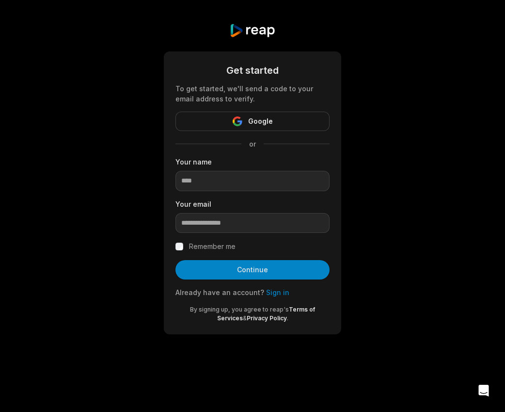 Image resolution: width=505 pixels, height=412 pixels. What do you see at coordinates (253, 270) in the screenshot?
I see `button: Continue` at bounding box center [253, 270].